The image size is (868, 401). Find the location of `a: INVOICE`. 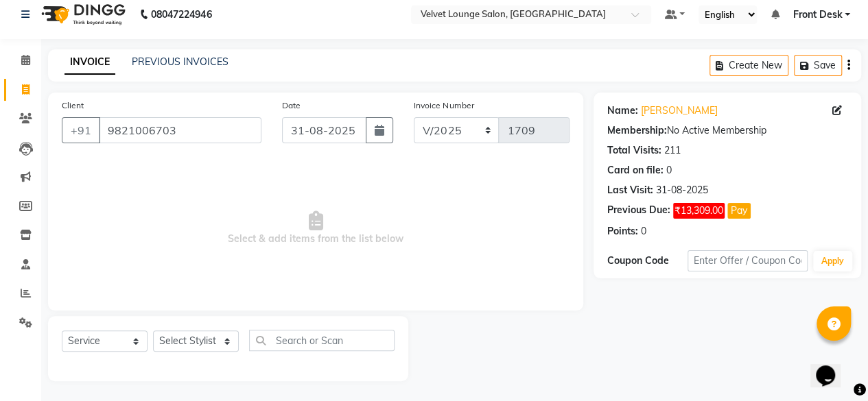

a: INVOICE is located at coordinates (90, 62).